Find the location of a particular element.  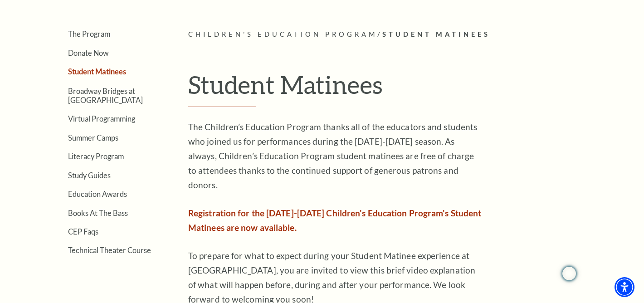

a: Literacy Program is located at coordinates (96, 156).